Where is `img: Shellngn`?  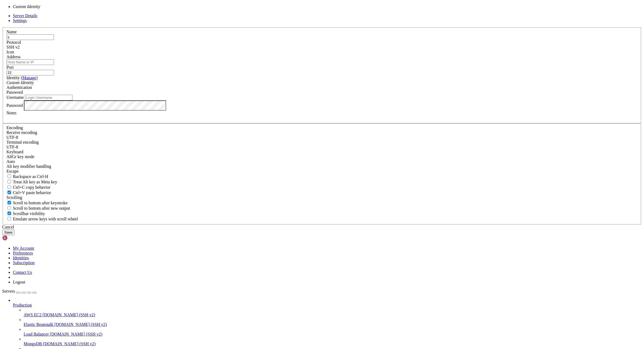
img: Shellngn is located at coordinates (17, 238).